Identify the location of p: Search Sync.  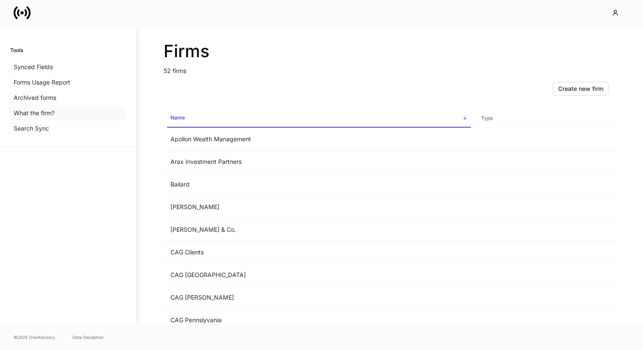
(31, 128).